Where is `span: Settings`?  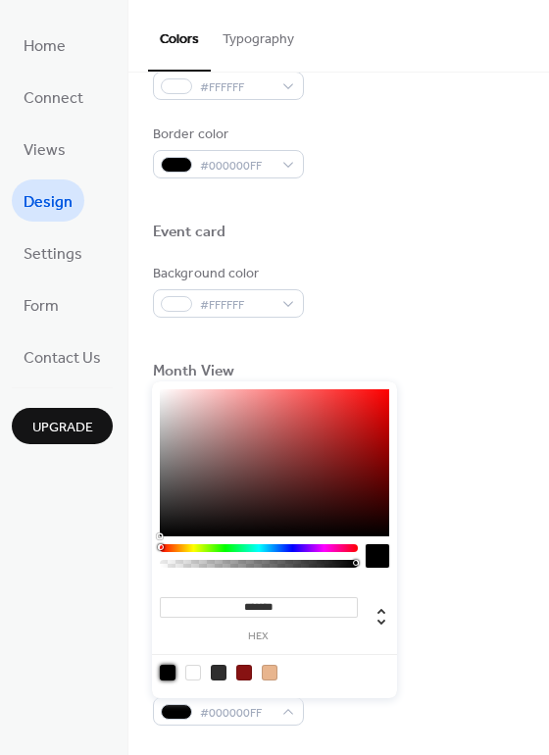
span: Settings is located at coordinates (53, 254).